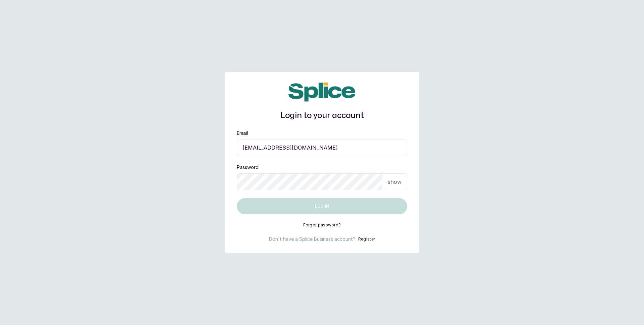 The height and width of the screenshot is (325, 644). I want to click on button: Register, so click(367, 239).